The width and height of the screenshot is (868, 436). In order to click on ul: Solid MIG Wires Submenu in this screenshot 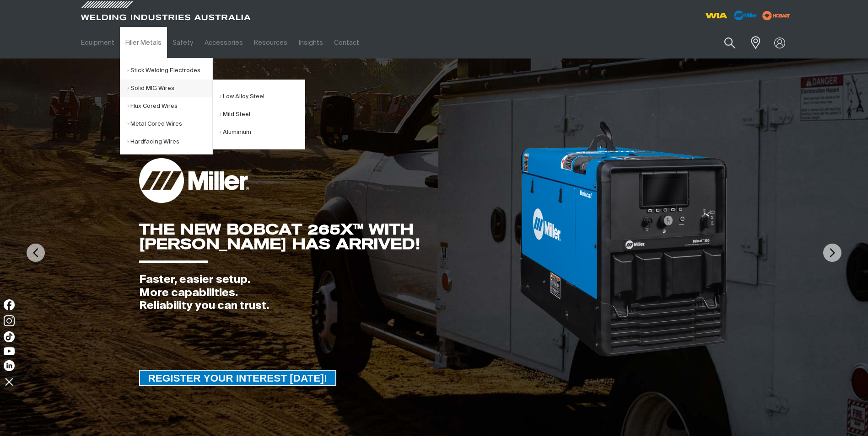, I will do `click(259, 114)`.